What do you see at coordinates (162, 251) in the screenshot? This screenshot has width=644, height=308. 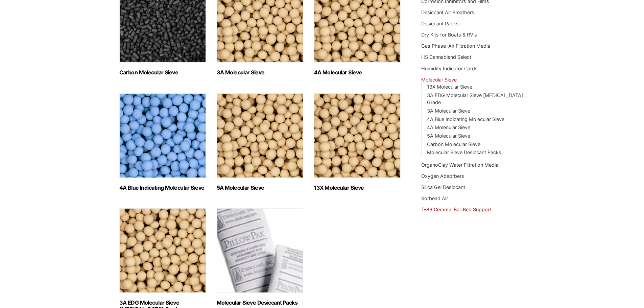 I see `img: 3A EDG Molecular Sieve Ethanol Grade` at bounding box center [162, 251].